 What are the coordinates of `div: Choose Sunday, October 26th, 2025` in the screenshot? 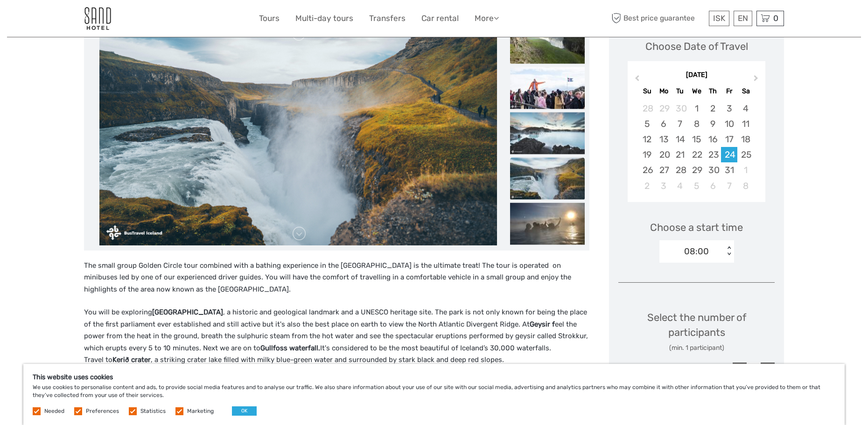 It's located at (647, 170).